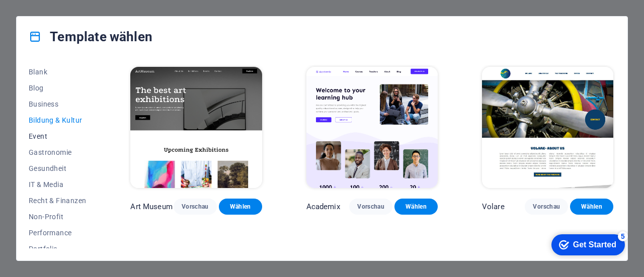 The image size is (644, 277). What do you see at coordinates (57, 152) in the screenshot?
I see `button: Gastronomie` at bounding box center [57, 152].